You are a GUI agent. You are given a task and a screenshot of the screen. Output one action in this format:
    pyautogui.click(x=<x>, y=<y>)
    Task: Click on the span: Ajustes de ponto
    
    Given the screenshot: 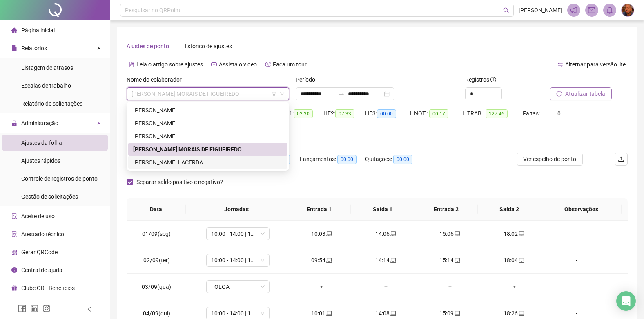 What is the action you would take?
    pyautogui.click(x=148, y=46)
    